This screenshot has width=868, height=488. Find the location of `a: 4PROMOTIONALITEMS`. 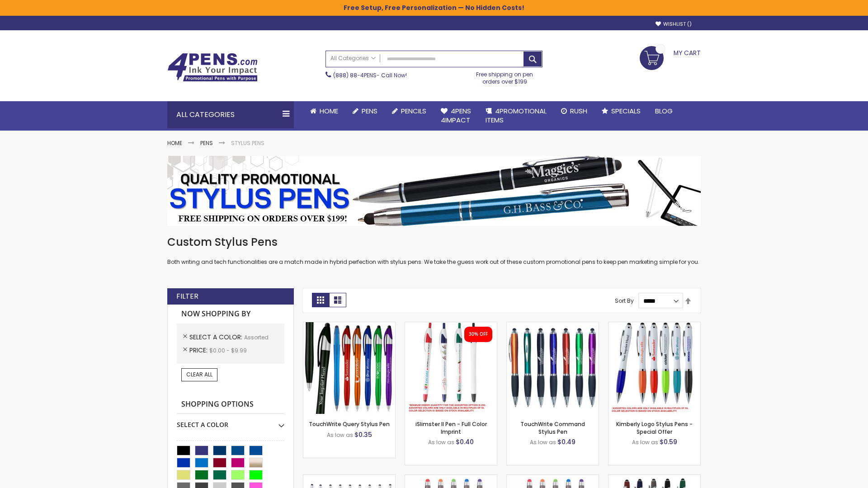

a: 4PROMOTIONALITEMS is located at coordinates (516, 116).